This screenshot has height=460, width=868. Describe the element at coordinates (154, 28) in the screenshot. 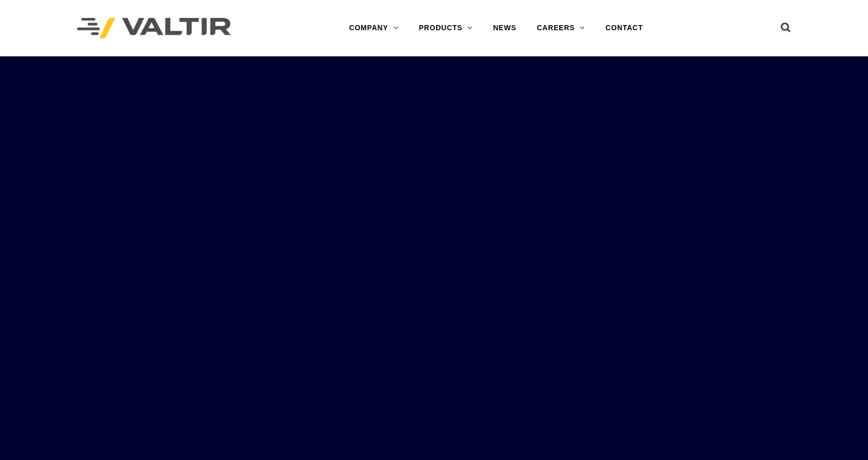

I see `img: Valtir` at that location.